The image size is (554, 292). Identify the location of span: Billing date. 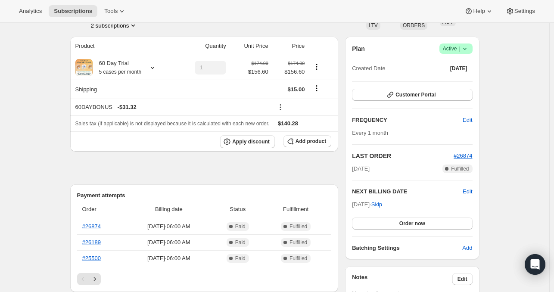
(168, 209).